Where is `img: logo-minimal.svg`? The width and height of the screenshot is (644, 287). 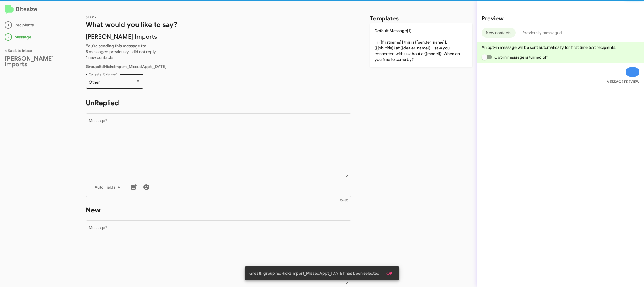 img: logo-minimal.svg is located at coordinates (9, 10).